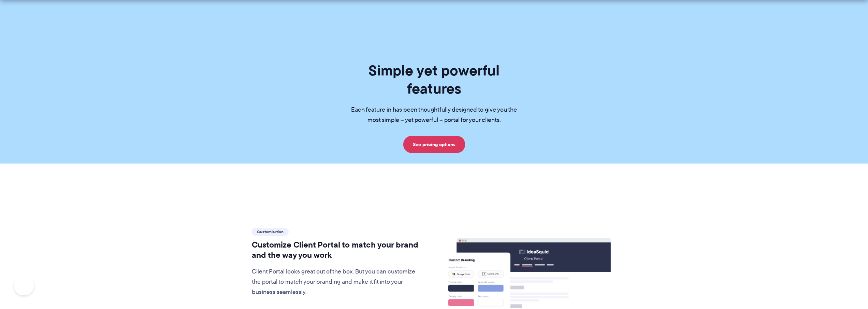 This screenshot has width=868, height=309. I want to click on a: See pricing options, so click(434, 144).